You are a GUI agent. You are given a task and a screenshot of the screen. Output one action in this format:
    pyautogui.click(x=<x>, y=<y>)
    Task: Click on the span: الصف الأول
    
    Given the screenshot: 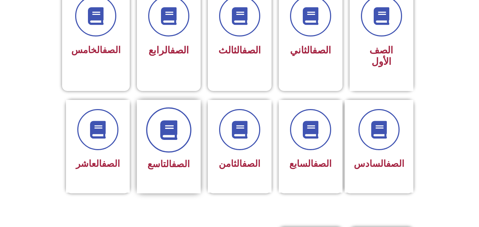 What is the action you would take?
    pyautogui.click(x=381, y=56)
    